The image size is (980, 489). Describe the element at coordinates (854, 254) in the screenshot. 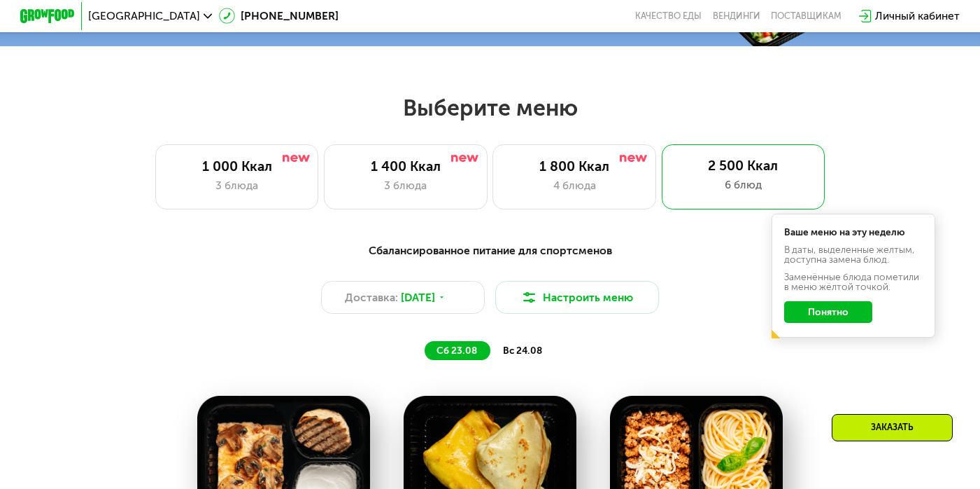

I see `div: В даты, выделенные желтым, доступна замена блюд.` at that location.